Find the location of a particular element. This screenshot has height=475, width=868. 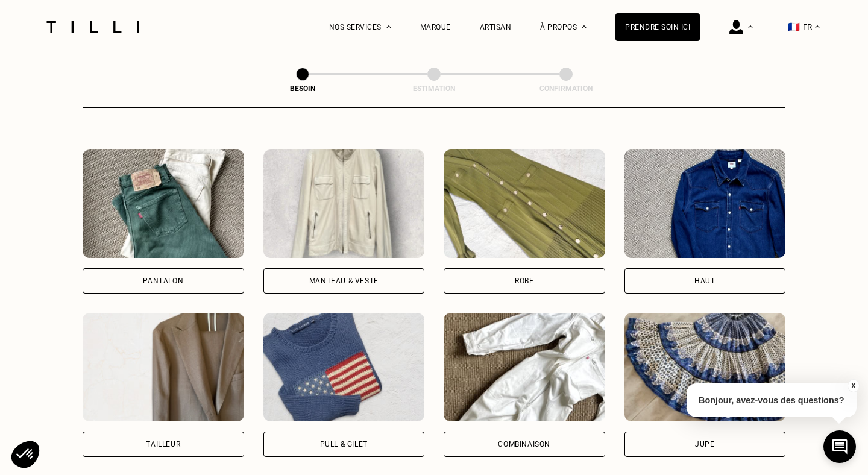

div: Manteau & Veste is located at coordinates (344, 281).